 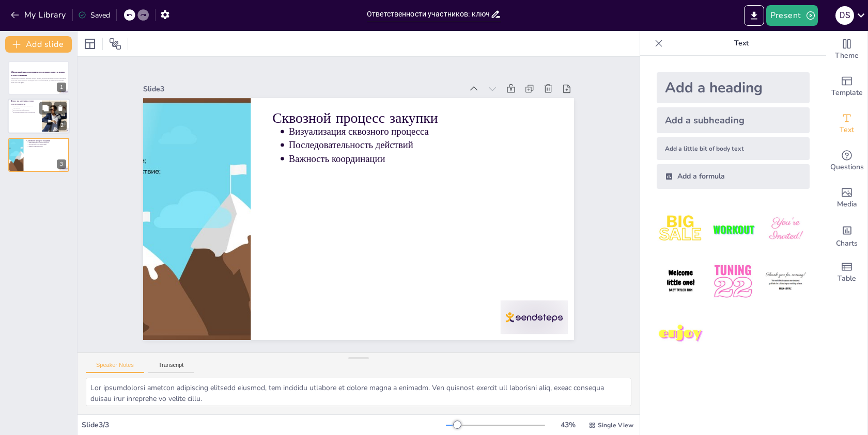 What do you see at coordinates (94, 15) in the screenshot?
I see `div: Saved` at bounding box center [94, 15].